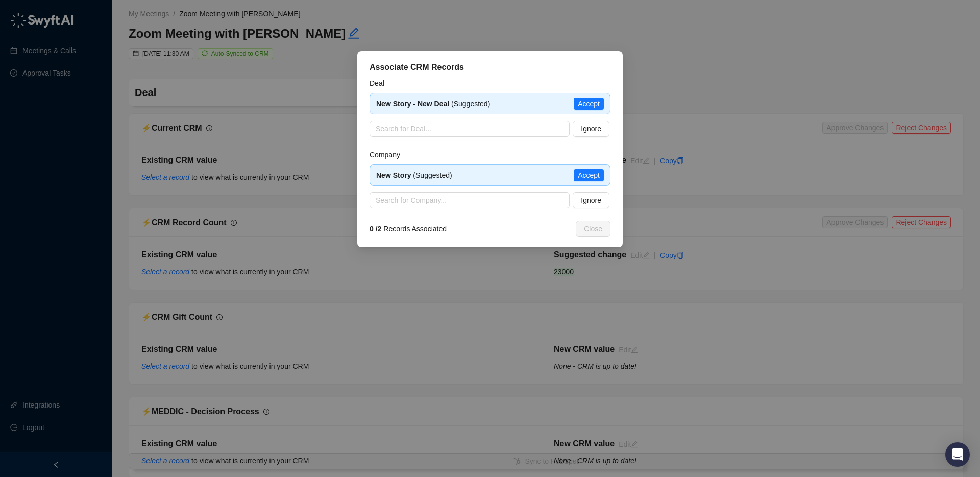 This screenshot has height=477, width=980. Describe the element at coordinates (375, 229) in the screenshot. I see `strong: 0 / 2` at that location.